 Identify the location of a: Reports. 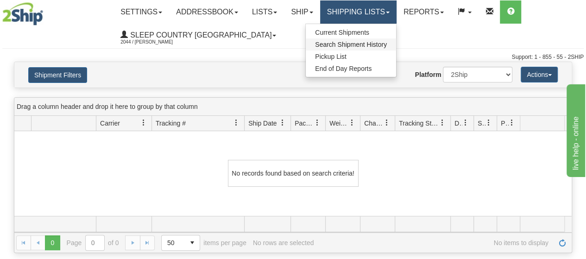
(423, 12).